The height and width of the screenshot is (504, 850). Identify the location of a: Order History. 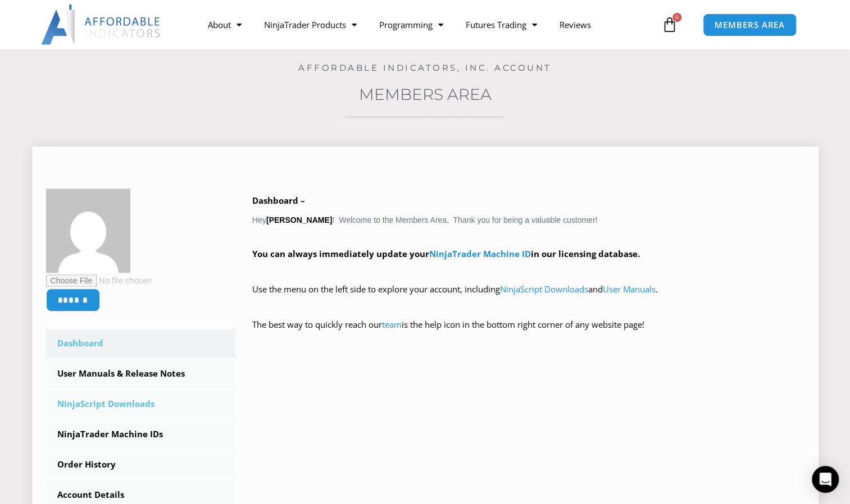
(141, 465).